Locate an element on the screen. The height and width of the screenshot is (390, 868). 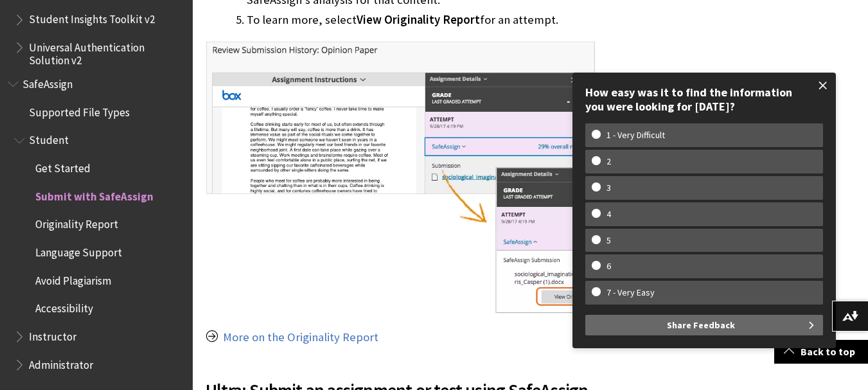
span: Originality Report is located at coordinates (76, 223).